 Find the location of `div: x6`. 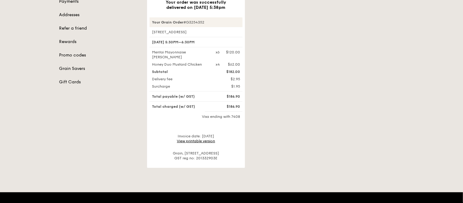

div: x6 is located at coordinates (218, 52).